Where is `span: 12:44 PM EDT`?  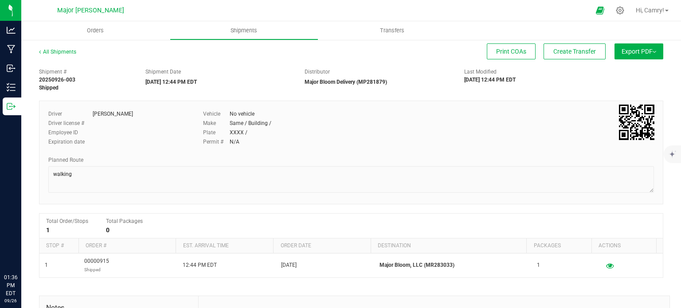 span: 12:44 PM EDT is located at coordinates (199, 265).